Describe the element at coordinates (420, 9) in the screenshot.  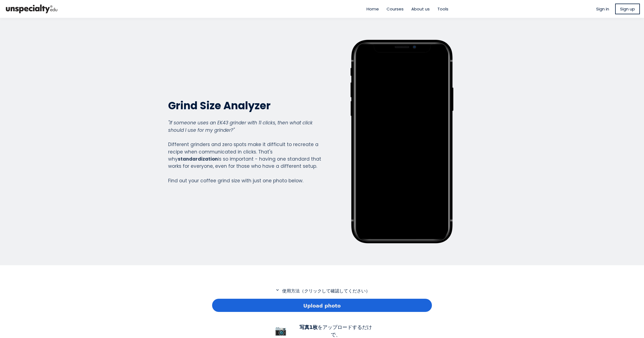
I see `a: About us` at that location.